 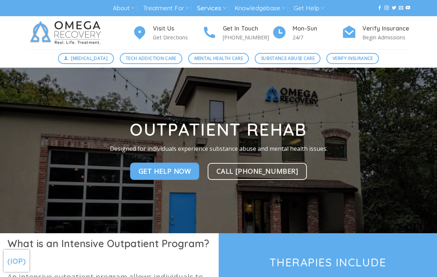 I want to click on a: Verify Insurance Begin Admissions, so click(x=376, y=33).